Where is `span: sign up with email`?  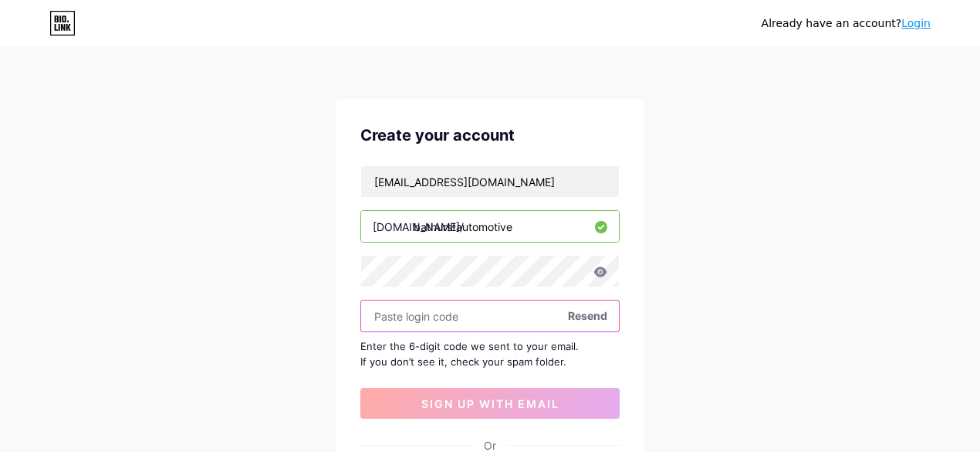
span: sign up with email is located at coordinates (490, 404).